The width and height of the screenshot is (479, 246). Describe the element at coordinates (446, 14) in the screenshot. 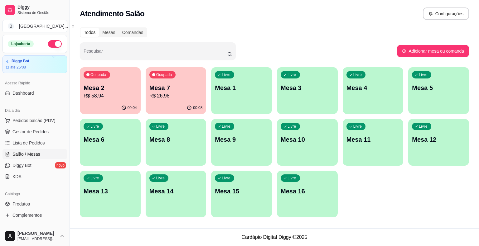

I see `button: Configurações` at that location.